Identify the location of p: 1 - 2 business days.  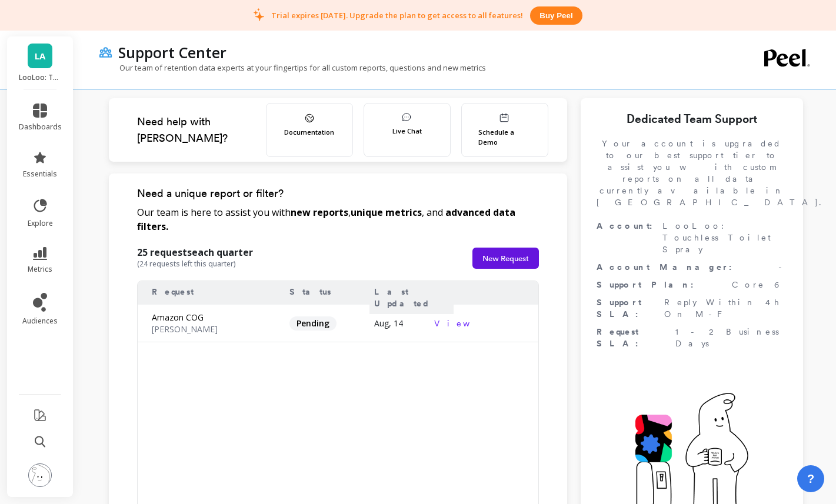
(731, 337).